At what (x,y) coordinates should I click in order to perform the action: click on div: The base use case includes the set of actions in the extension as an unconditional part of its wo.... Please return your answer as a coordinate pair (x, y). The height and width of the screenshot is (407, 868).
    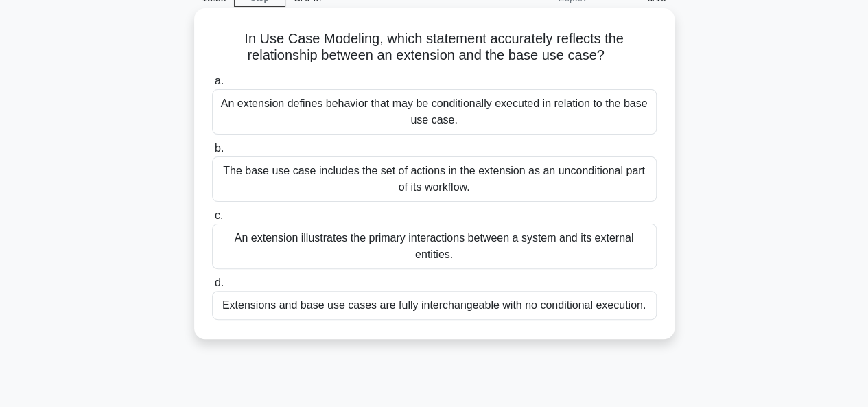
    Looking at the image, I should click on (434, 179).